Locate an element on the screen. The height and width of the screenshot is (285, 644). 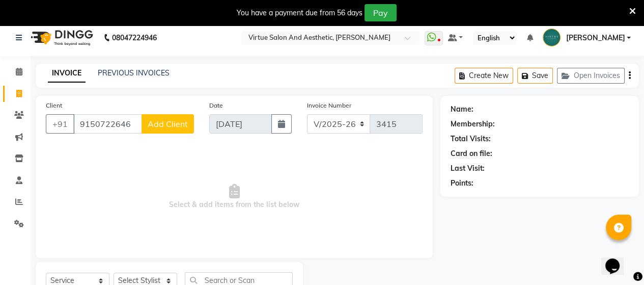
a: PREVIOUS INVOICES is located at coordinates (133, 73).